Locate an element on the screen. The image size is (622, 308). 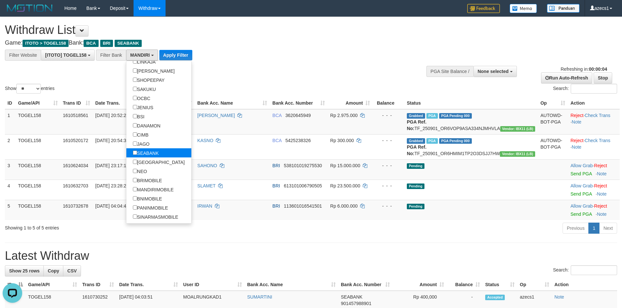
th: User ID: activate to sort column ascending is located at coordinates (212, 285).